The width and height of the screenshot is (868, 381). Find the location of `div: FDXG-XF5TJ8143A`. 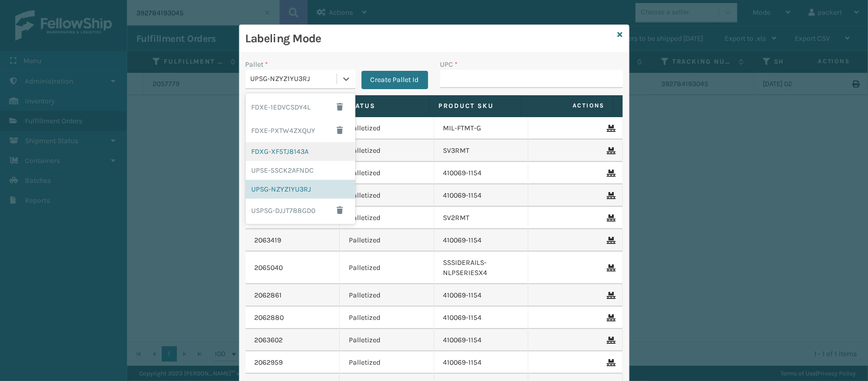

div: FDXG-XF5TJ8143A is located at coordinates (301, 151).